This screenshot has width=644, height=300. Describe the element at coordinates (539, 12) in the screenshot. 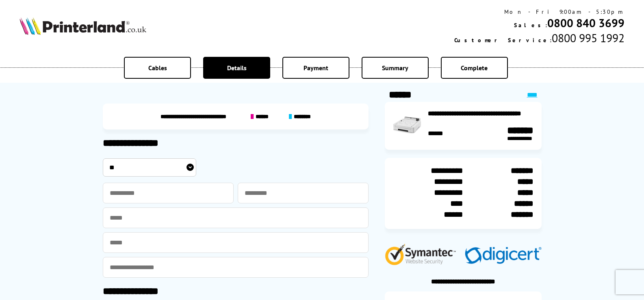

I see `div: Mon - Fri 9:00am - 5:30pm` at that location.